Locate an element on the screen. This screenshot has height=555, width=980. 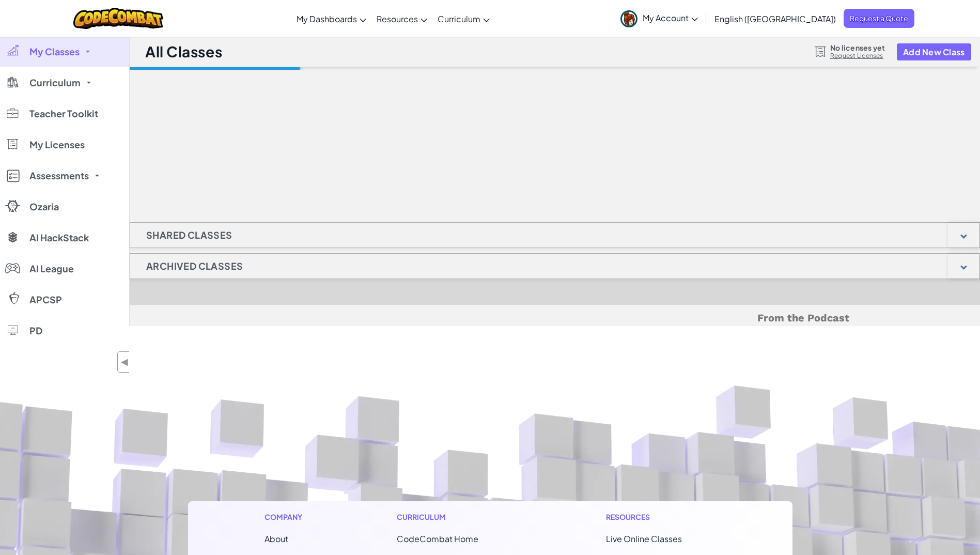
span: Ozaria is located at coordinates (44, 207).